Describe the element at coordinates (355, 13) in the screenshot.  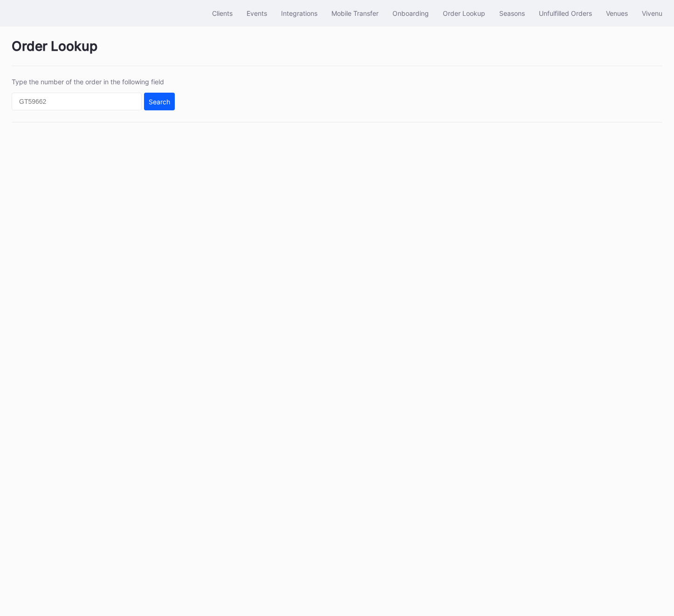
I see `button: Mobile Transfer` at that location.